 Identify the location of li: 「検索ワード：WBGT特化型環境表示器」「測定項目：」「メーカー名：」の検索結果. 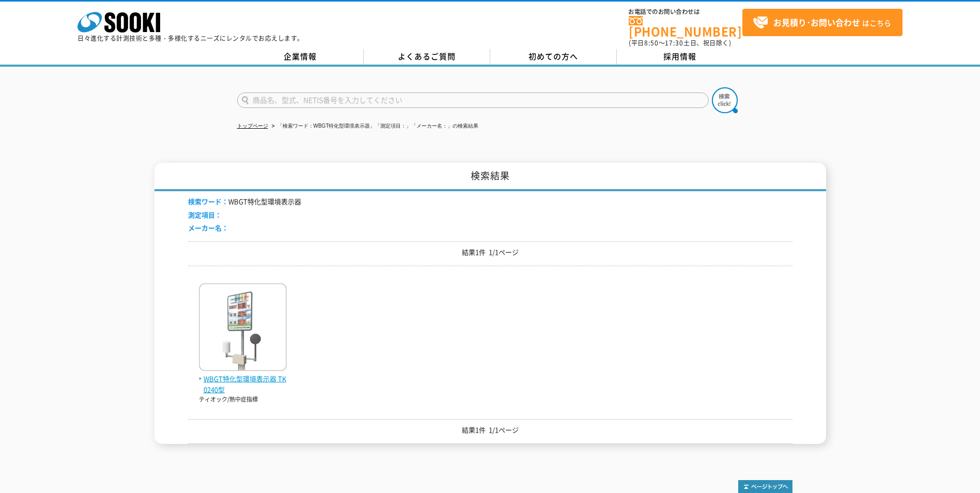
(374, 126).